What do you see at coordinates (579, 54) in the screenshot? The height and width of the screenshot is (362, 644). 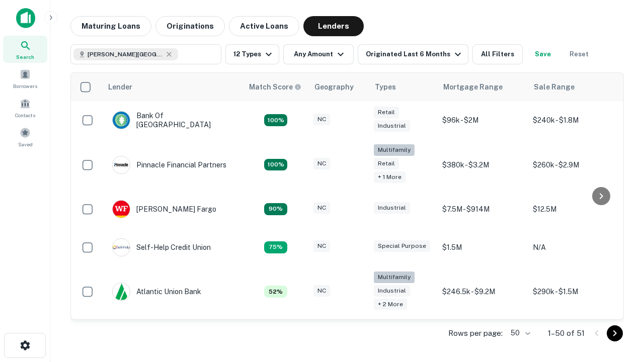 I see `button: Reset` at bounding box center [579, 54].